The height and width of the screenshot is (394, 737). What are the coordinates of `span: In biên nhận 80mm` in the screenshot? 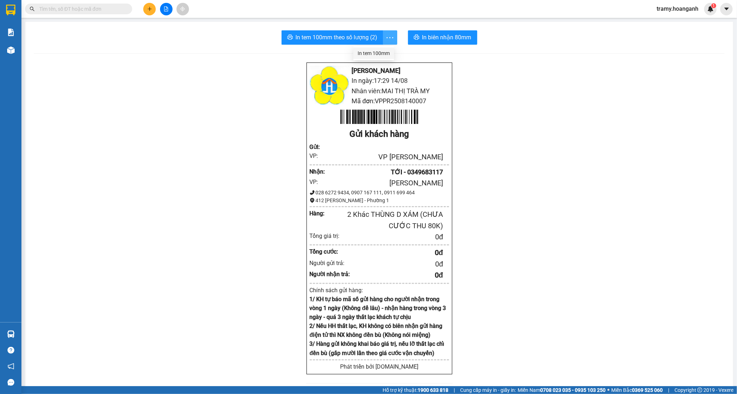 It's located at (447, 37).